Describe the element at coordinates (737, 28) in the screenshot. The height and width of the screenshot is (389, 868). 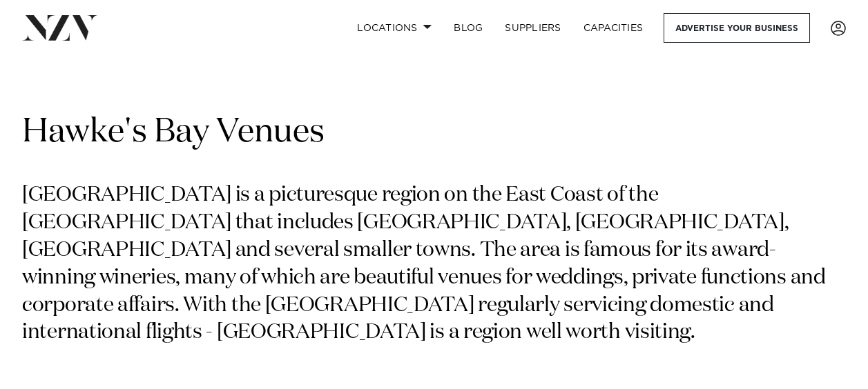
I see `a: Advertise your business` at that location.